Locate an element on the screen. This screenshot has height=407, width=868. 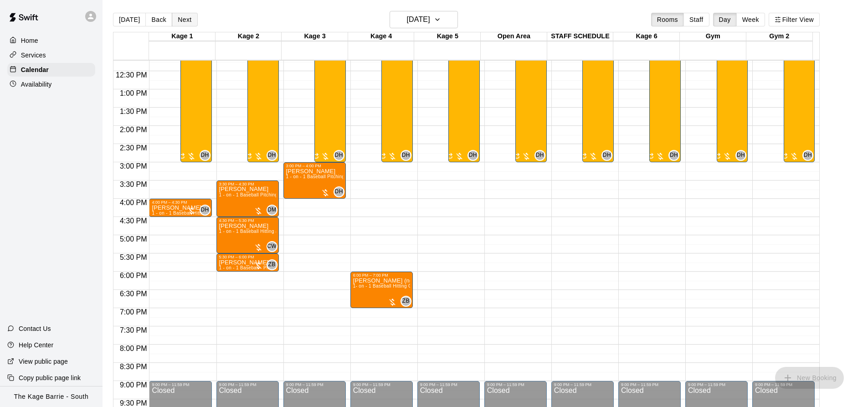
p: Calendar is located at coordinates (35, 70).